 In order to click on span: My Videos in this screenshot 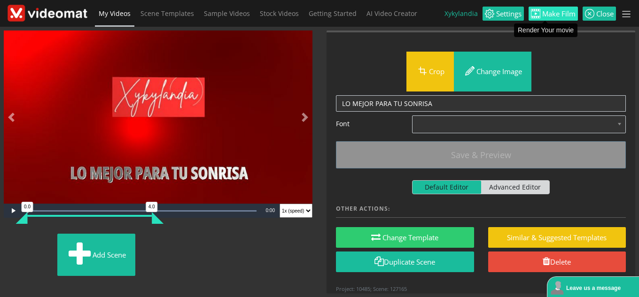, I will do `click(115, 13)`.